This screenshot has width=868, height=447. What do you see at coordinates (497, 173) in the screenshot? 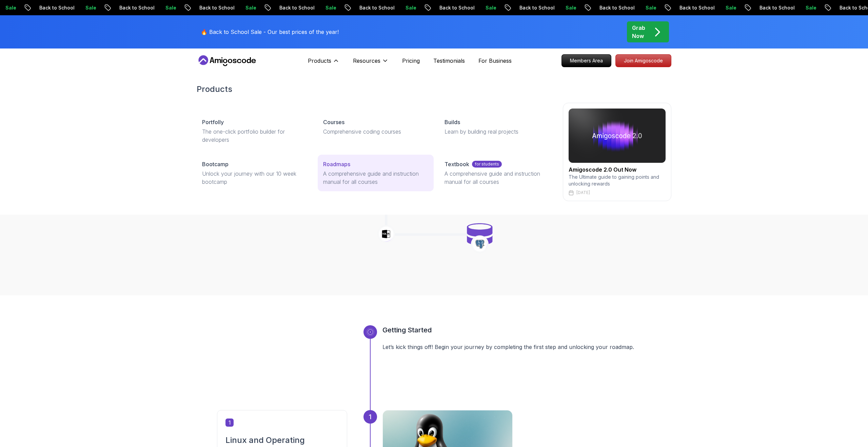
I see `a: Textbookfor studentsA comprehensive guide and instruction manual for all courses` at bounding box center [497, 173].